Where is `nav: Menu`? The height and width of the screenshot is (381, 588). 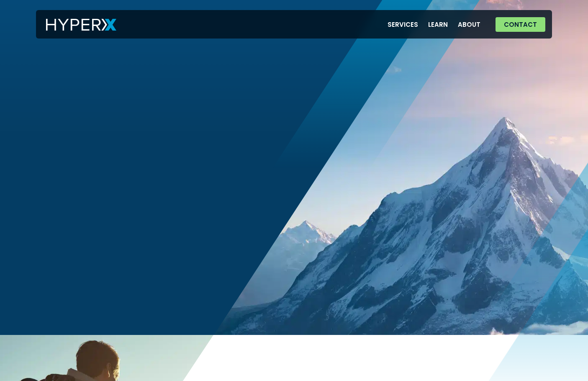 nav: Menu is located at coordinates (434, 24).